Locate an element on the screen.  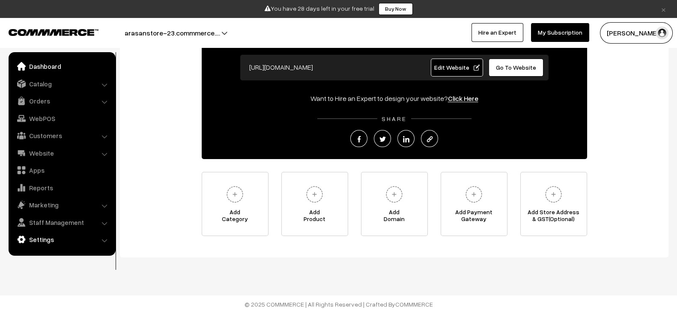
a: Catalog is located at coordinates (62, 84).